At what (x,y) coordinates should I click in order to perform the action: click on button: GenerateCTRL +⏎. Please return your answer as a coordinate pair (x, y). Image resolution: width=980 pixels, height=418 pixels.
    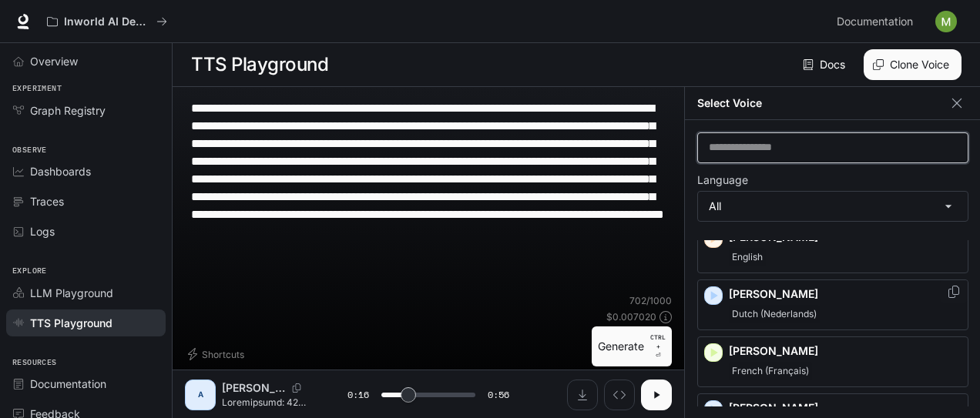
    Looking at the image, I should click on (632, 346).